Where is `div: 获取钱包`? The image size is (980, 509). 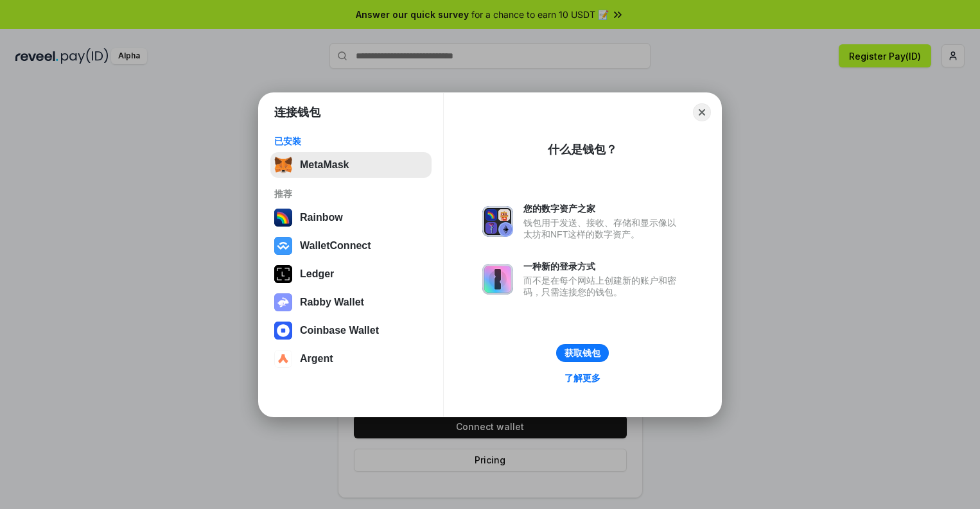
div: 获取钱包 is located at coordinates (583, 353).